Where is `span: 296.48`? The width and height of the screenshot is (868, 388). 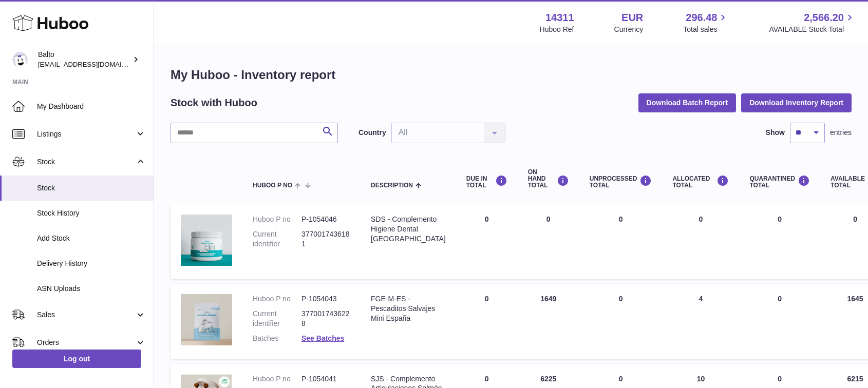 span: 296.48 is located at coordinates (701, 17).